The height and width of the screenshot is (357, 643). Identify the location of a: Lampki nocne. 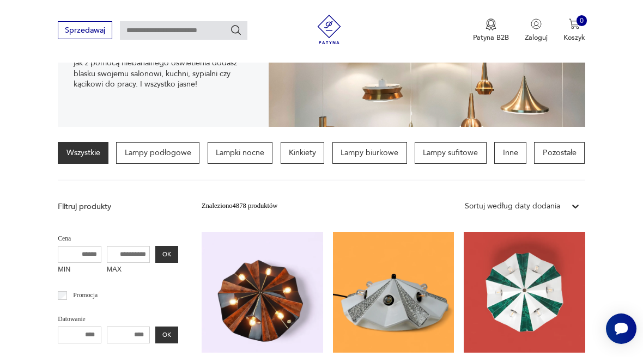
(240, 153).